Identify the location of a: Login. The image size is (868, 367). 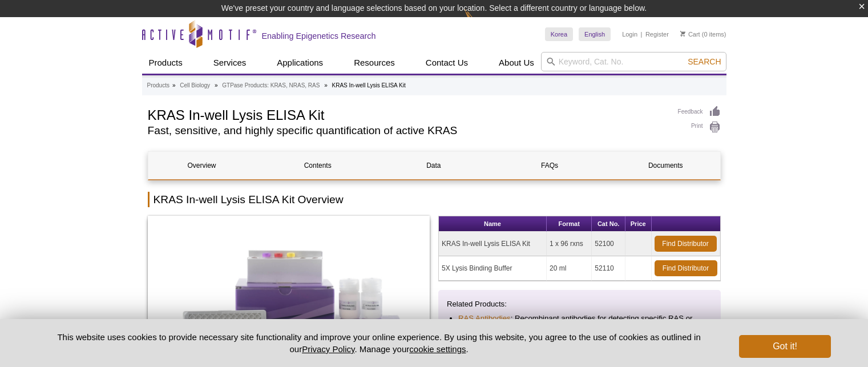
(629, 34).